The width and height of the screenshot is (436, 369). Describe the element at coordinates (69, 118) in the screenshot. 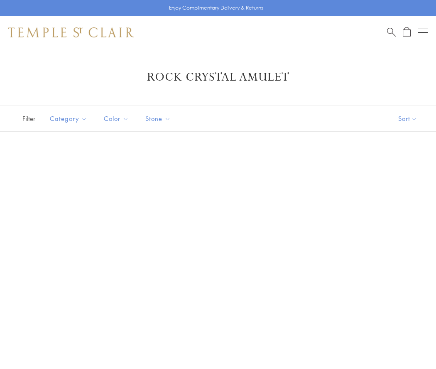

I see `span: Category` at that location.